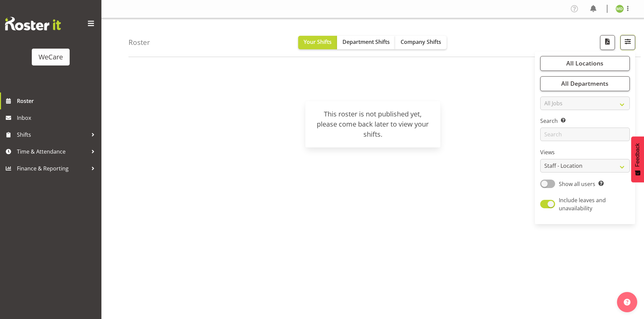  What do you see at coordinates (584, 135) in the screenshot?
I see `input: Search` at bounding box center [584, 135].